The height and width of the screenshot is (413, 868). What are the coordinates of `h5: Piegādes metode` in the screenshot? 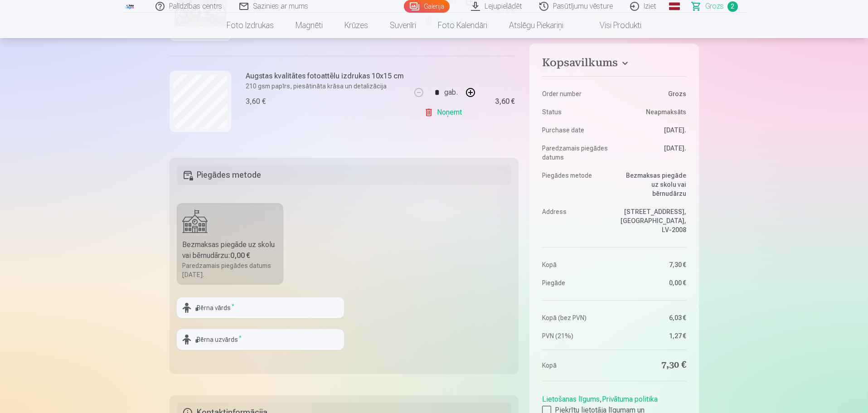 It's located at (344, 175).